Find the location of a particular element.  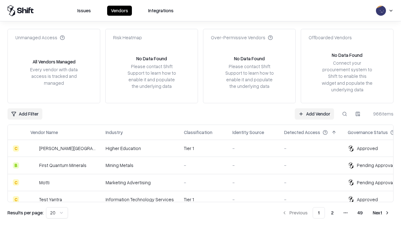

div: Identity Source is located at coordinates (248, 132).